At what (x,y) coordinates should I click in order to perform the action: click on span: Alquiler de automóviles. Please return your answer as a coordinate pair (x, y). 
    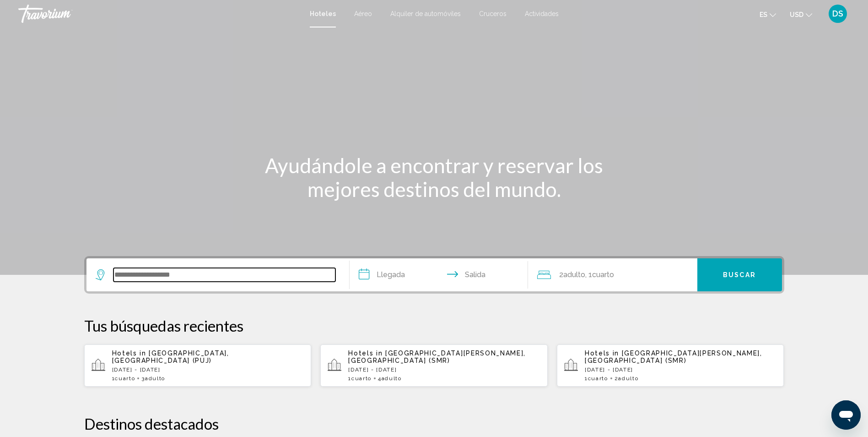
    Looking at the image, I should click on (425, 14).